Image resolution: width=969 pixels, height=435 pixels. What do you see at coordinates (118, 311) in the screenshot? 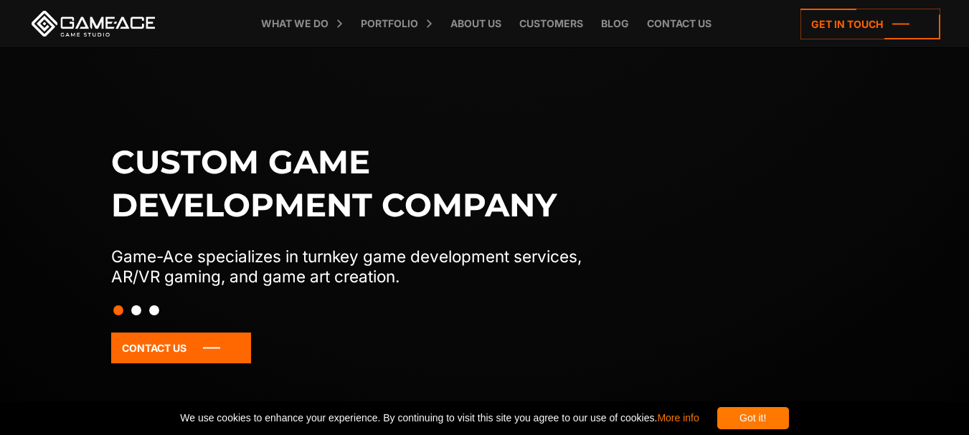
I see `button: Slide 1` at bounding box center [118, 311].